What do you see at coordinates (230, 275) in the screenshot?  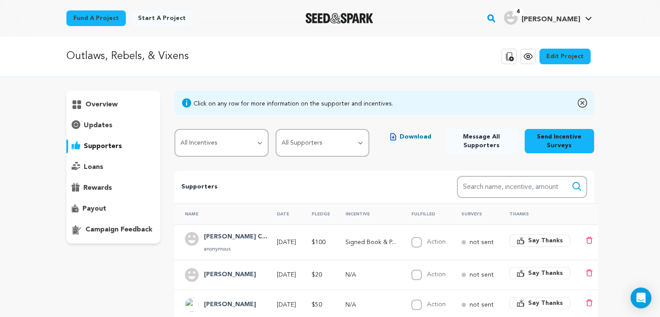 I see `h4: Jeanne Williams` at bounding box center [230, 275].